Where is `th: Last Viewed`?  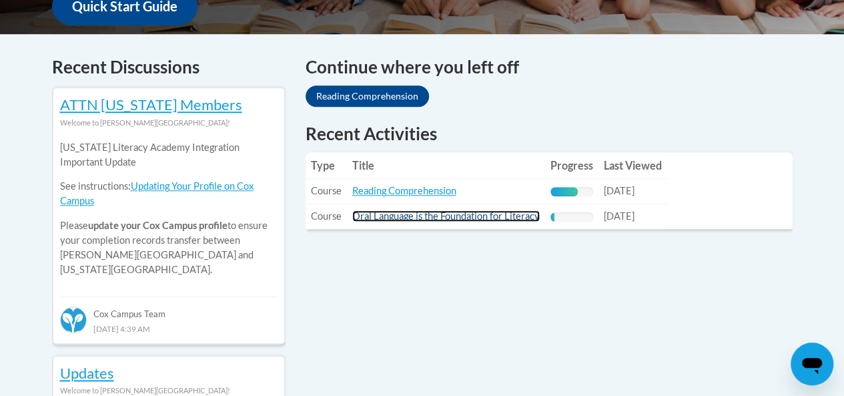 th: Last Viewed is located at coordinates (633, 166).